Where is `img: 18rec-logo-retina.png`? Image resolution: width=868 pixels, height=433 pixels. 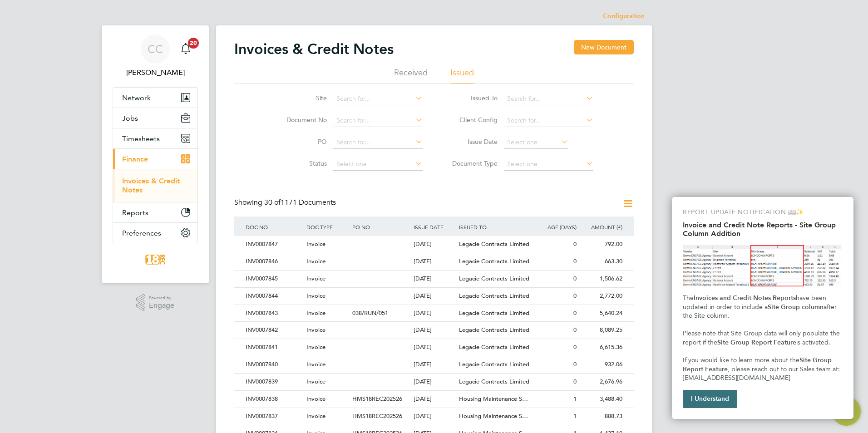 img: 18rec-logo-retina.png is located at coordinates (155, 260).